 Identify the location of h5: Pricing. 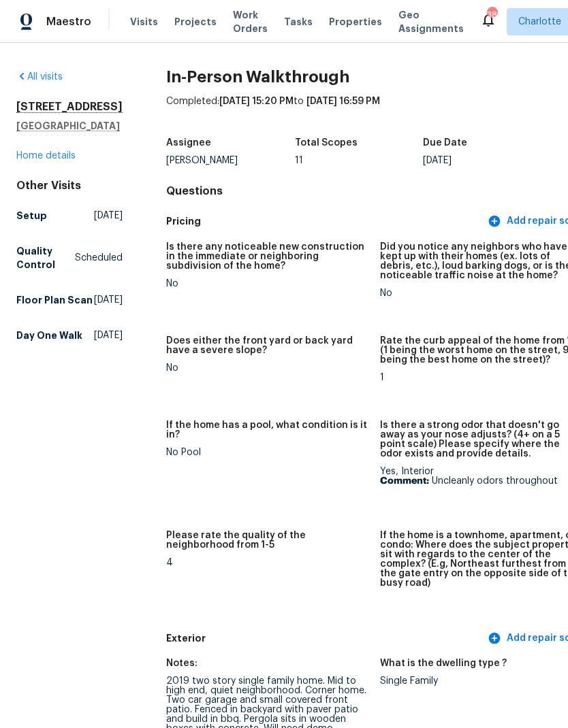
(325, 221).